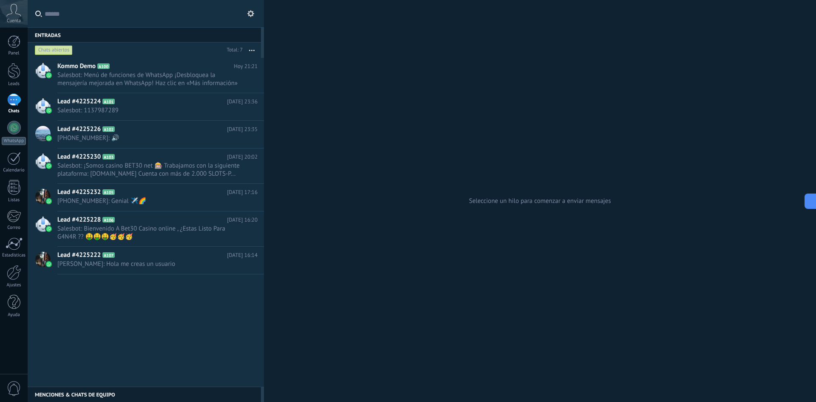 This screenshot has width=816, height=402. Describe the element at coordinates (14, 141) in the screenshot. I see `div: WhatsApp` at that location.